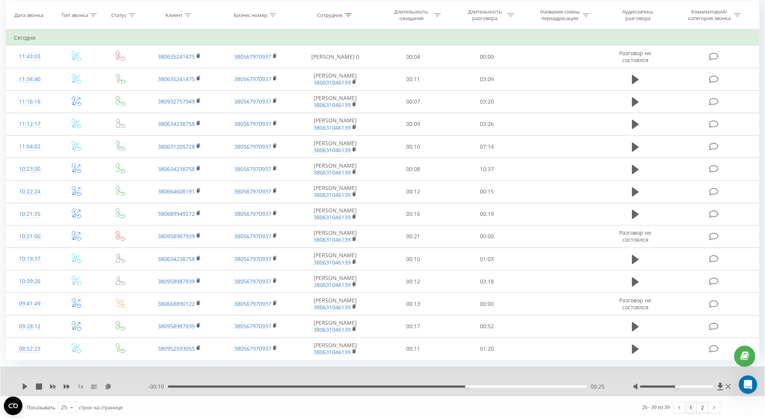  Describe the element at coordinates (69, 75) in the screenshot. I see `li: Даємо на 2 місяці безкоштовно наш новий продукт "Чат для сайту"` at that location.